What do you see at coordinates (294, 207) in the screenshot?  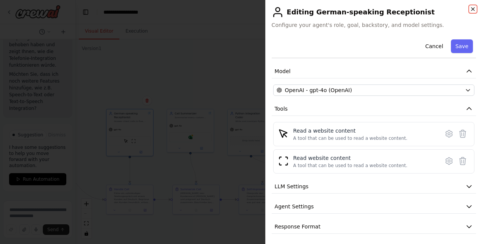 I see `span: Agent Settings` at bounding box center [294, 207].